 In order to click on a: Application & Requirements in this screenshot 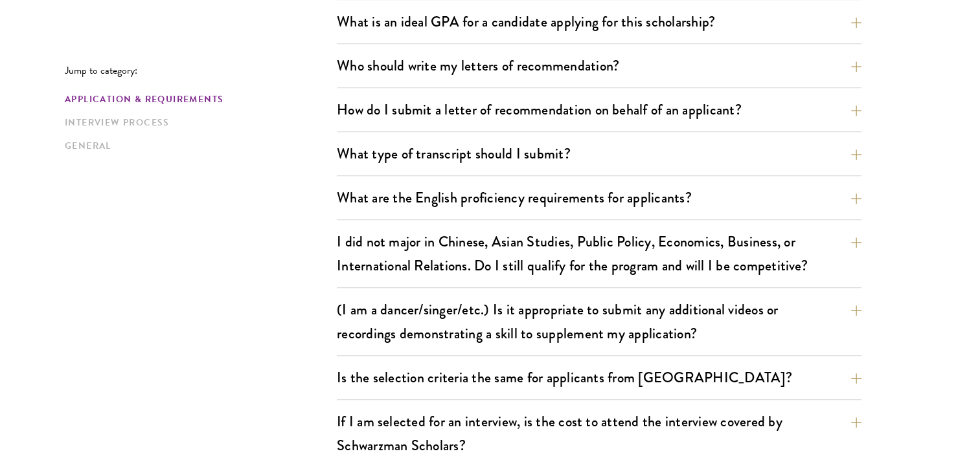, I will do `click(197, 99)`.